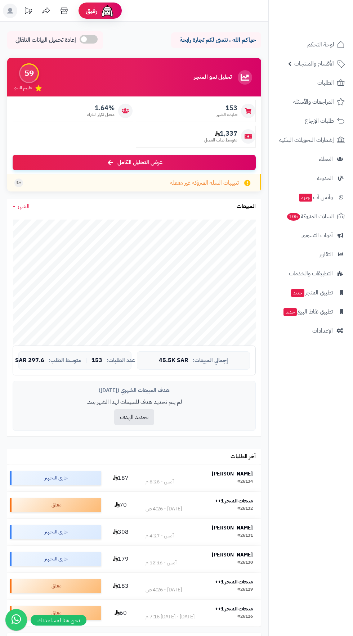  What do you see at coordinates (19, 182) in the screenshot?
I see `span: +1` at bounding box center [19, 182].